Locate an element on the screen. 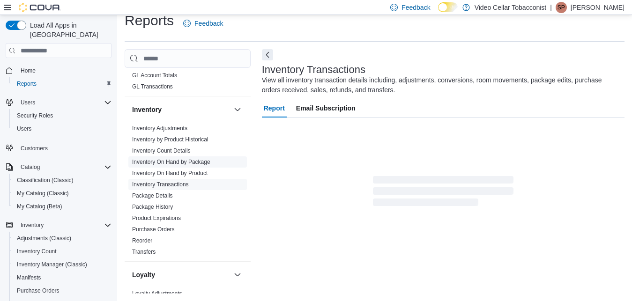  div: View all inventory transaction details including, adjustments, conversions, room movements, packa... is located at coordinates (441, 85).